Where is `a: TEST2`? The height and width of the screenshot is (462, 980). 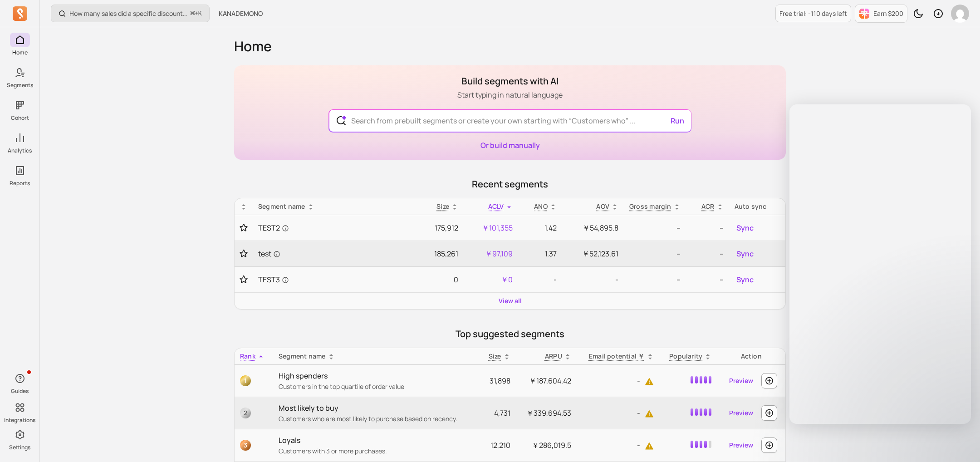 a: TEST2 is located at coordinates (336, 228).